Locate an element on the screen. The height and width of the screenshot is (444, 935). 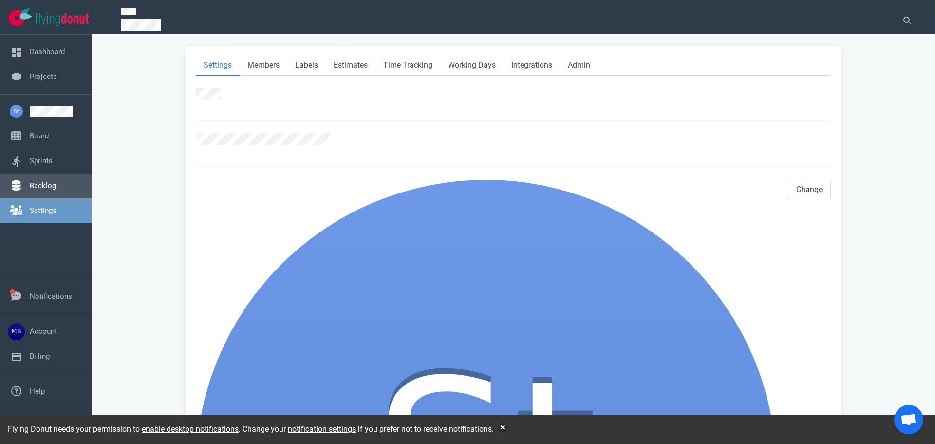
span: Flying Donut needs your permission to is located at coordinates (123, 429).